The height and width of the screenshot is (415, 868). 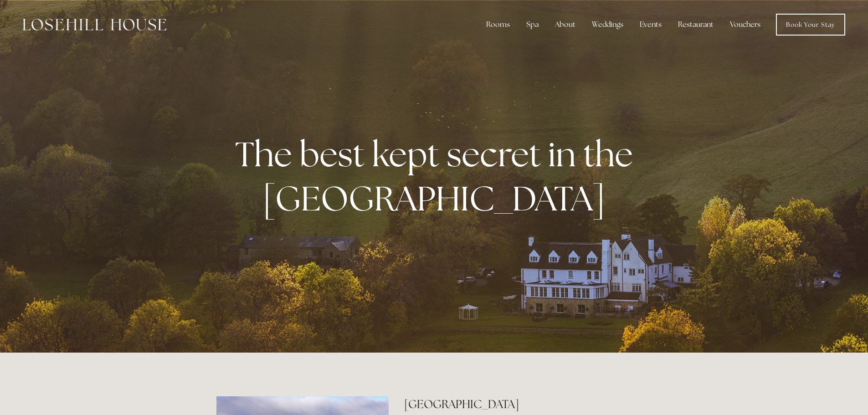 I want to click on div: Restaurant, so click(x=695, y=24).